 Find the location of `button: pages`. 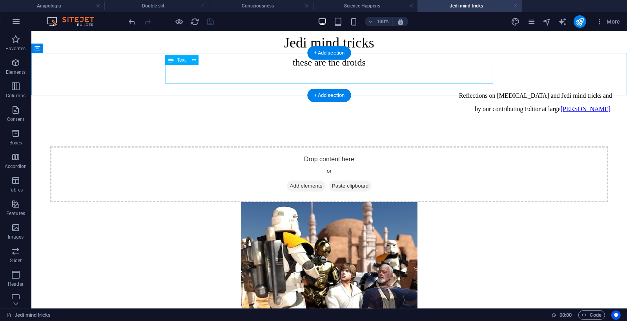

button: pages is located at coordinates (531, 22).